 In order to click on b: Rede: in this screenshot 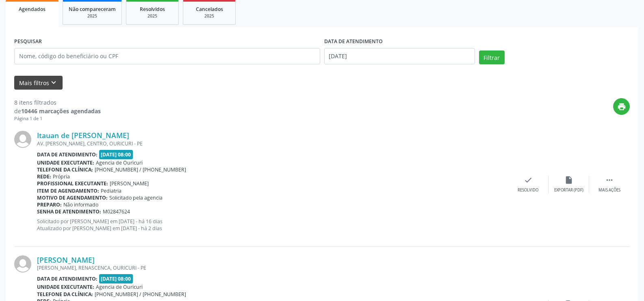, I will do `click(44, 177)`.